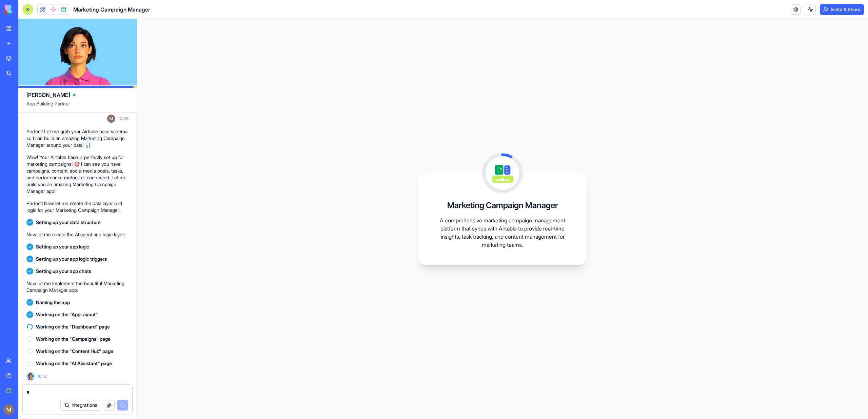  What do you see at coordinates (123, 119) in the screenshot?
I see `span: 10:08` at bounding box center [123, 119].